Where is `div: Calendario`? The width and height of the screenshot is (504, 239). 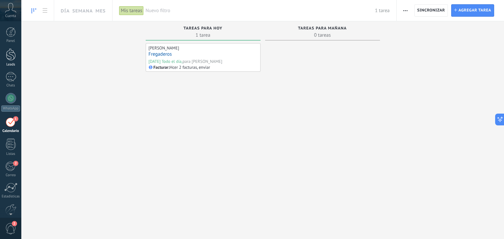 div: Calendario is located at coordinates (11, 131).